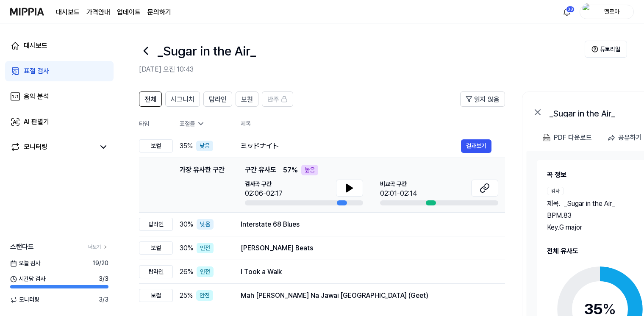 Image resolution: width=644 pixels, height=316 pixels. What do you see at coordinates (160, 12) in the screenshot?
I see `a: 문의하기` at bounding box center [160, 12].